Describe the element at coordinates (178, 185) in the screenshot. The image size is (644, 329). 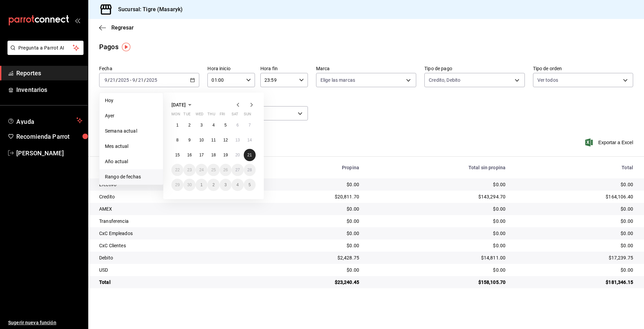
I see `abbr: September 29, 2025` at that location.